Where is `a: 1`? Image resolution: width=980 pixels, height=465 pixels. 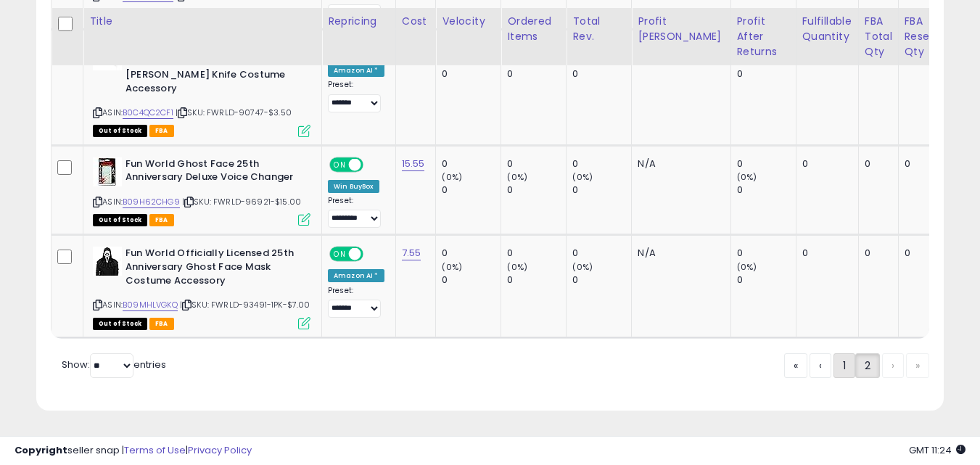 a: 1 is located at coordinates (845, 366).